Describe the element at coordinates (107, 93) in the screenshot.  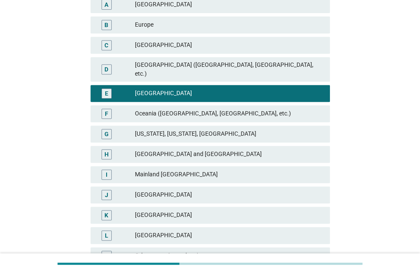
I see `div: E` at that location.